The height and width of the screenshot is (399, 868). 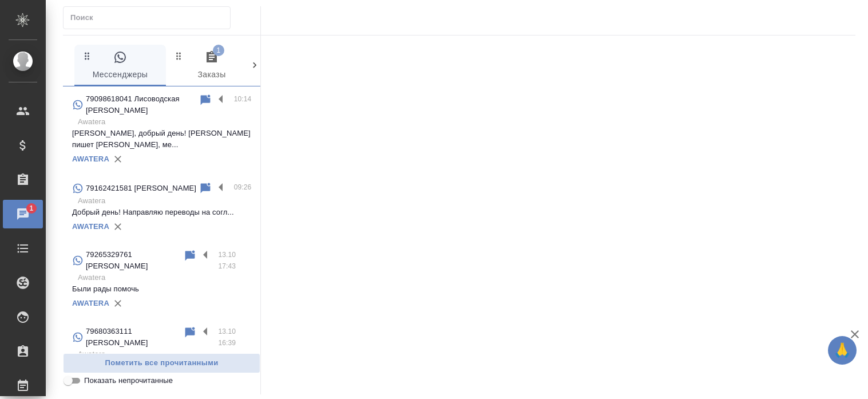 I want to click on span: Показать непрочитанные, so click(x=128, y=381).